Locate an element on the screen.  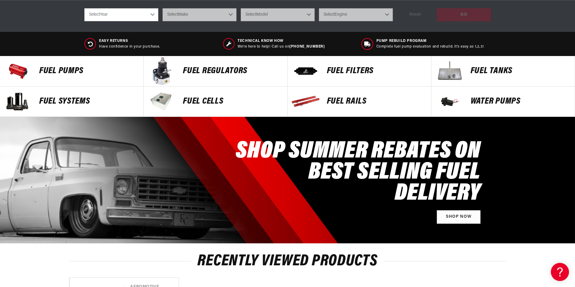
p: FUEL FILTERS is located at coordinates (376, 71).